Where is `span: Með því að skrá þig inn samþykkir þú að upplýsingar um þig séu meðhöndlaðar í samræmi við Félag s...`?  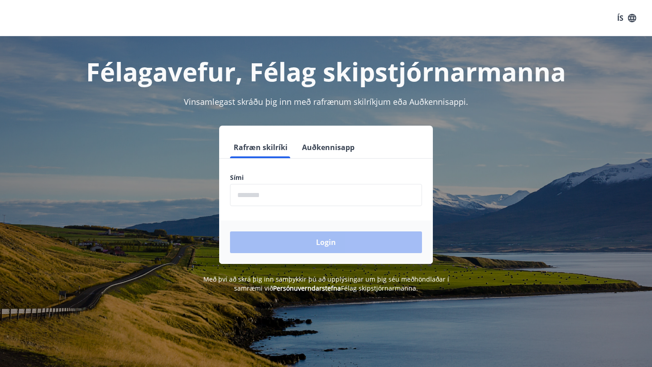 span: Með því að skrá þig inn samþykkir þú að upplýsingar um þig séu meðhöndlaðar í samræmi við Félag s... is located at coordinates (326, 284).